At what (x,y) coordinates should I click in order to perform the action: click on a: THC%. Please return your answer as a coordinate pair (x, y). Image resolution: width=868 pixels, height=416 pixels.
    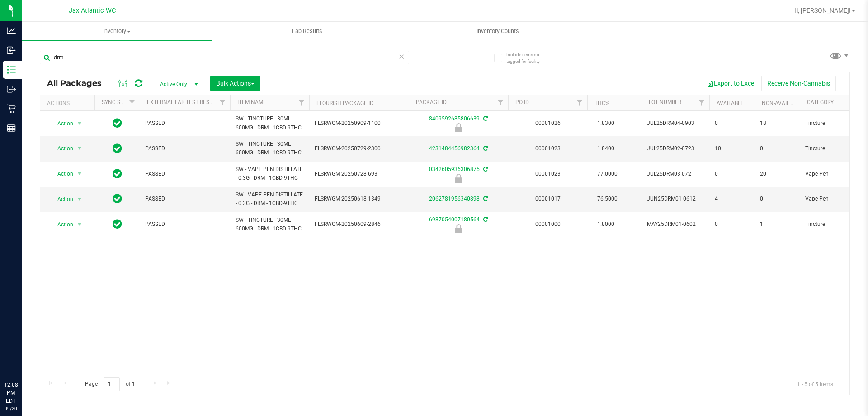
    Looking at the image, I should click on (602, 103).